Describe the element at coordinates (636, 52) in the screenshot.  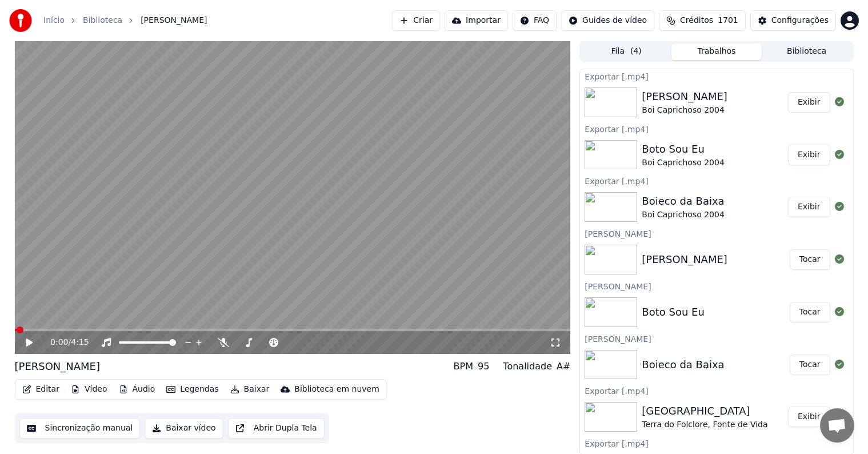
I see `span: ( 4 )` at that location.